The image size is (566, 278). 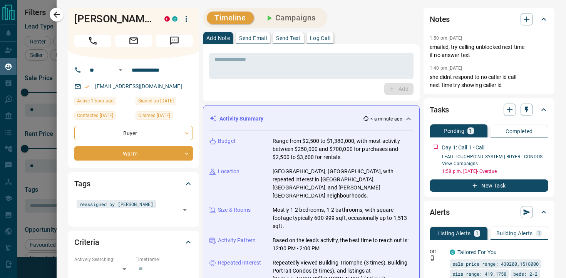 What do you see at coordinates (167, 19) in the screenshot?
I see `div: property.ca` at bounding box center [167, 19].